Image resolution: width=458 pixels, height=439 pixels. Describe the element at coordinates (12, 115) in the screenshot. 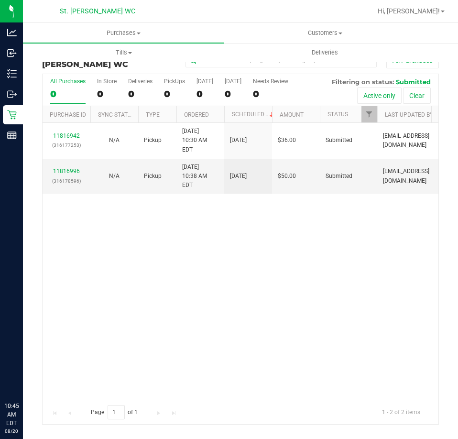

I see `inline-svg: Retail` at that location.